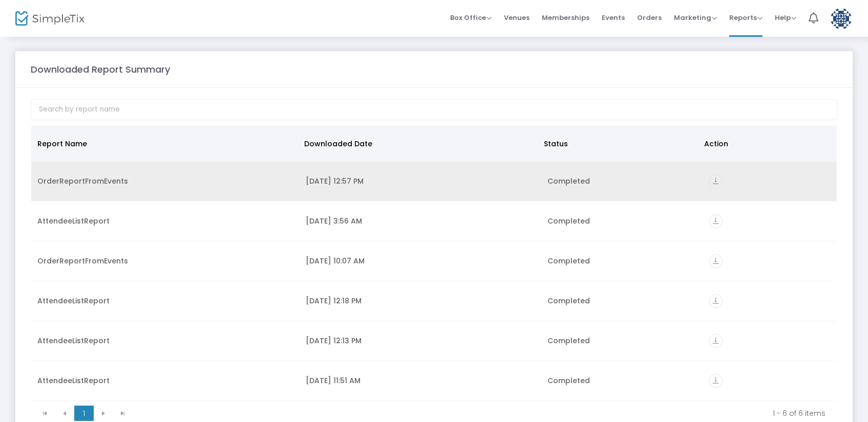 Image resolution: width=868 pixels, height=422 pixels. What do you see at coordinates (421, 380) in the screenshot?
I see `div: 8/7/2025 11:51 AM` at bounding box center [421, 380].